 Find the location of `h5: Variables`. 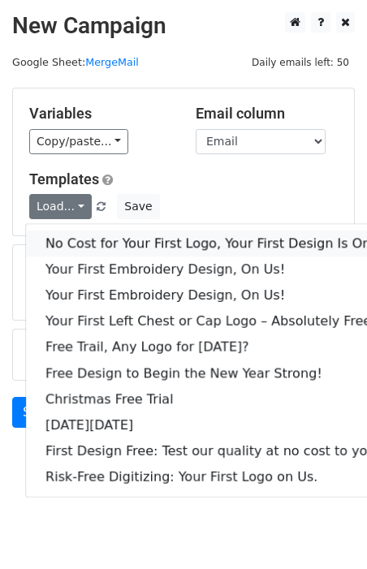

h5: Variables is located at coordinates (100, 114).